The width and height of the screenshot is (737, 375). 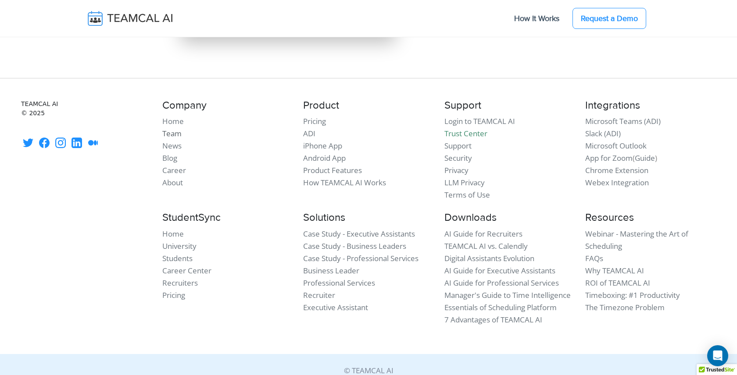 I want to click on a: AI Guide for Professional Services, so click(x=501, y=283).